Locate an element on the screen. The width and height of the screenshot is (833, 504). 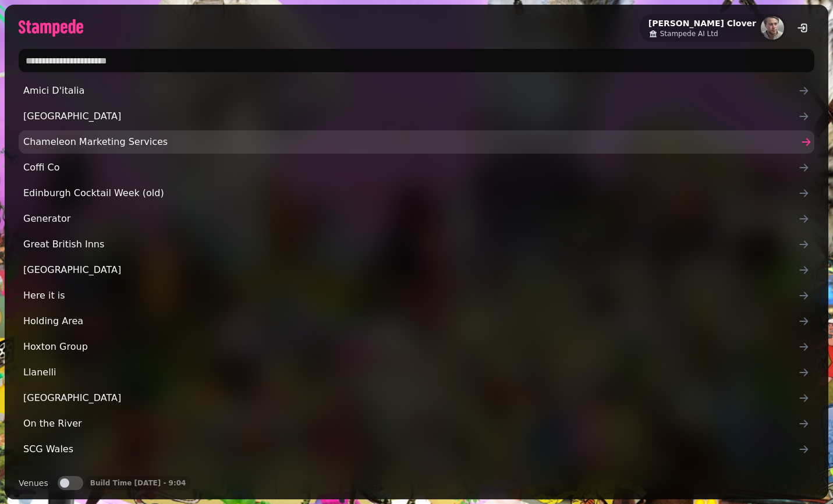
span: SCG Wales is located at coordinates (411, 449).